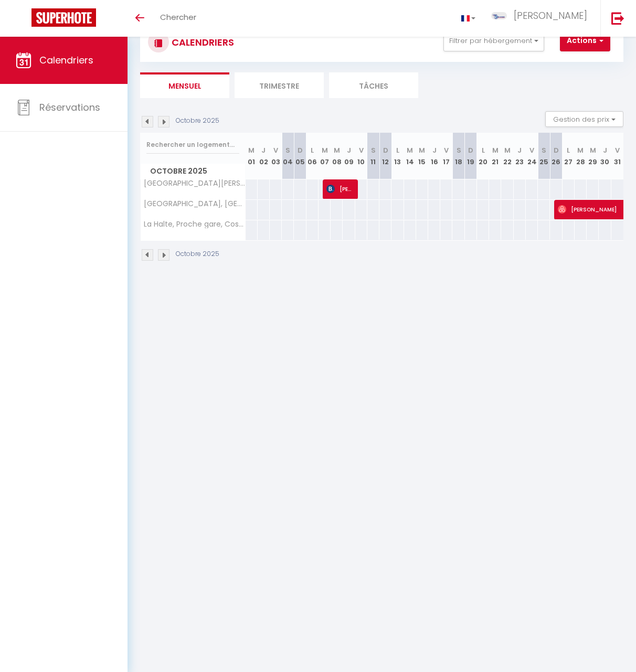  Describe the element at coordinates (397, 156) in the screenshot. I see `th: 13` at that location.